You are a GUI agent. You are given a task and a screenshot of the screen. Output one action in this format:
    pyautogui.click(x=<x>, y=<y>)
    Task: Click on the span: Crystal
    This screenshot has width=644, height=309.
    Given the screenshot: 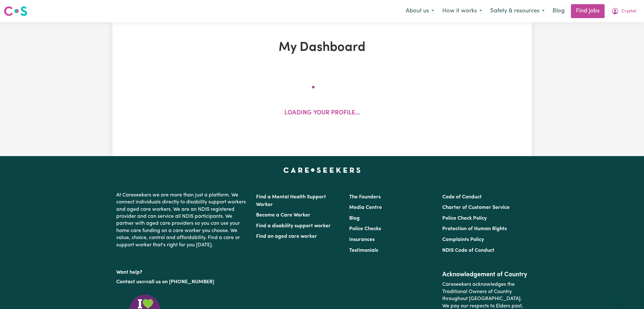 What is the action you would take?
    pyautogui.click(x=629, y=11)
    